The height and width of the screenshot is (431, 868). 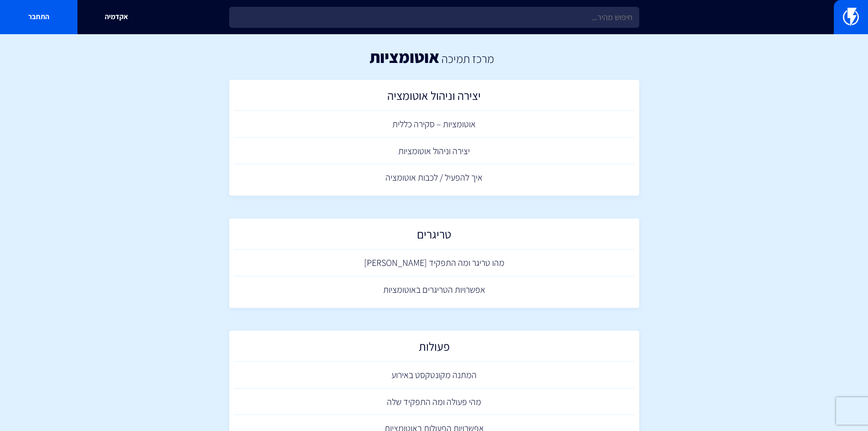 What do you see at coordinates (404, 57) in the screenshot?
I see `h1: אוטומציות` at bounding box center [404, 57].